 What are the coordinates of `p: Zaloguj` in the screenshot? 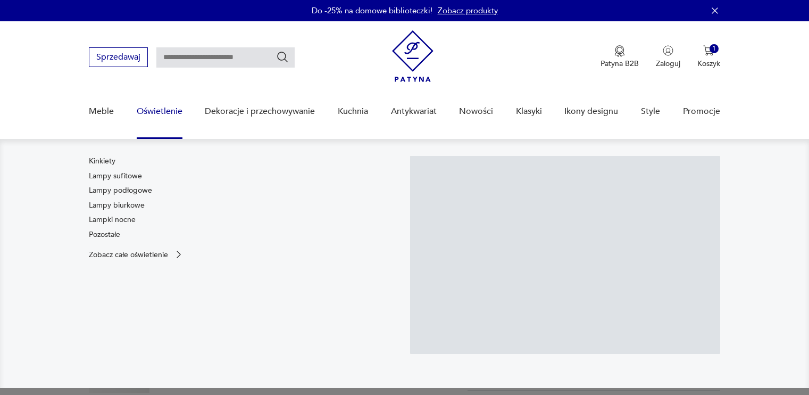 It's located at (668, 63).